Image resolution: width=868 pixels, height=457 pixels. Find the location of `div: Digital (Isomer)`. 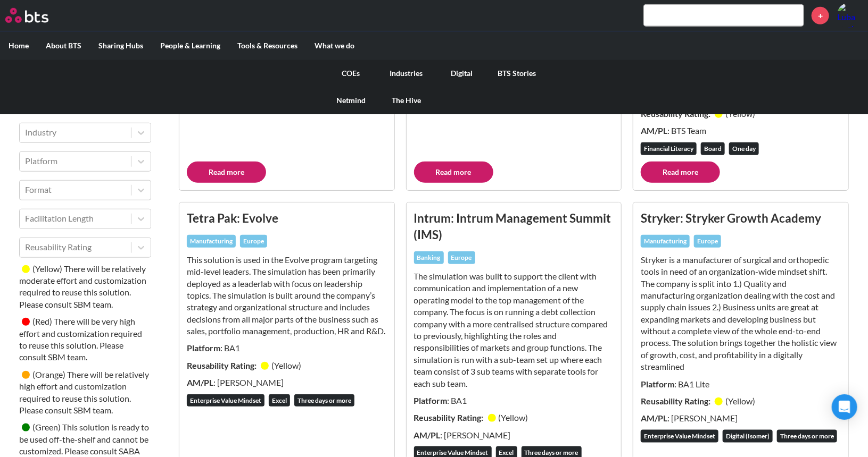

div: Digital (Isomer) is located at coordinates (747, 436).